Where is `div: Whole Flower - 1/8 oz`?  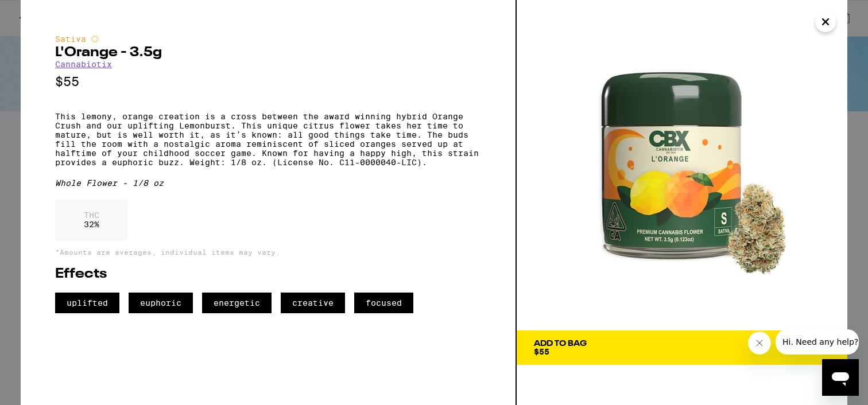
div: Whole Flower - 1/8 oz is located at coordinates (268, 183).